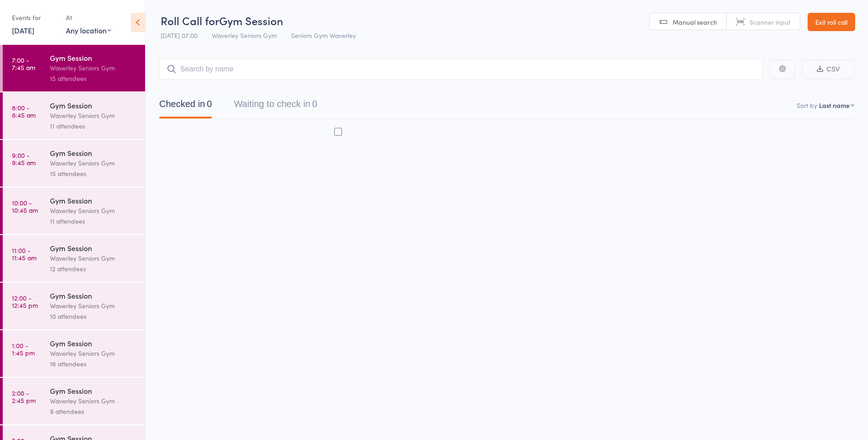 This screenshot has height=440, width=868. What do you see at coordinates (323, 35) in the screenshot?
I see `span: Seniors Gym Waverley` at bounding box center [323, 35].